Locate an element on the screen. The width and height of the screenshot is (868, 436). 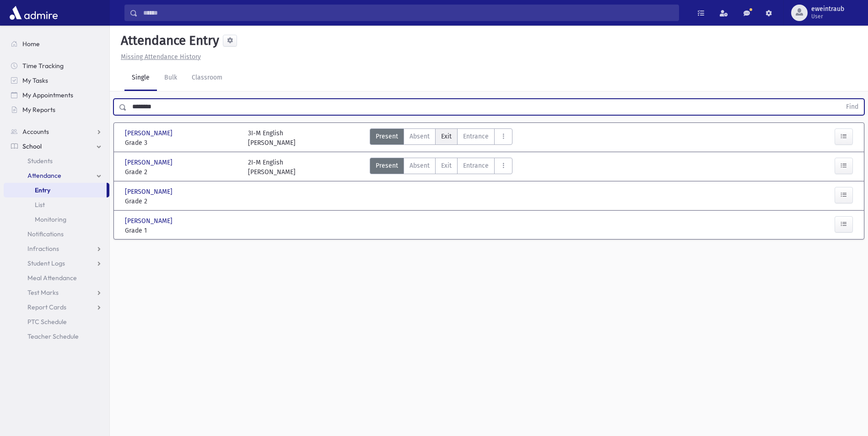
span: My Appointments is located at coordinates (48, 95).